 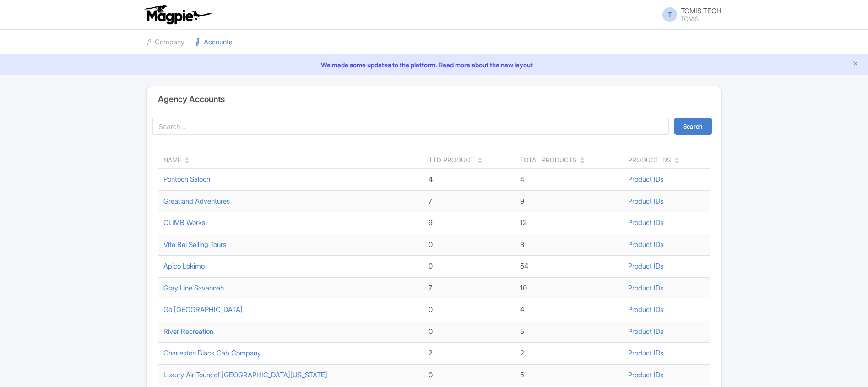 I want to click on a: Accounts, so click(x=214, y=42).